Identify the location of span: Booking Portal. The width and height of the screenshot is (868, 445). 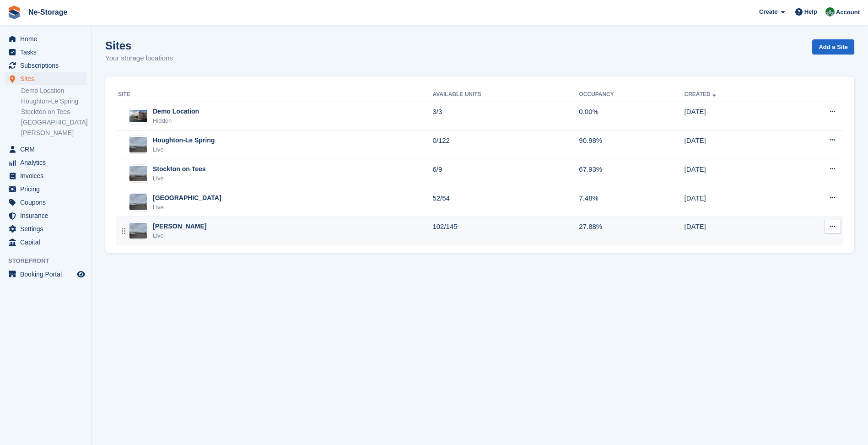
(48, 274).